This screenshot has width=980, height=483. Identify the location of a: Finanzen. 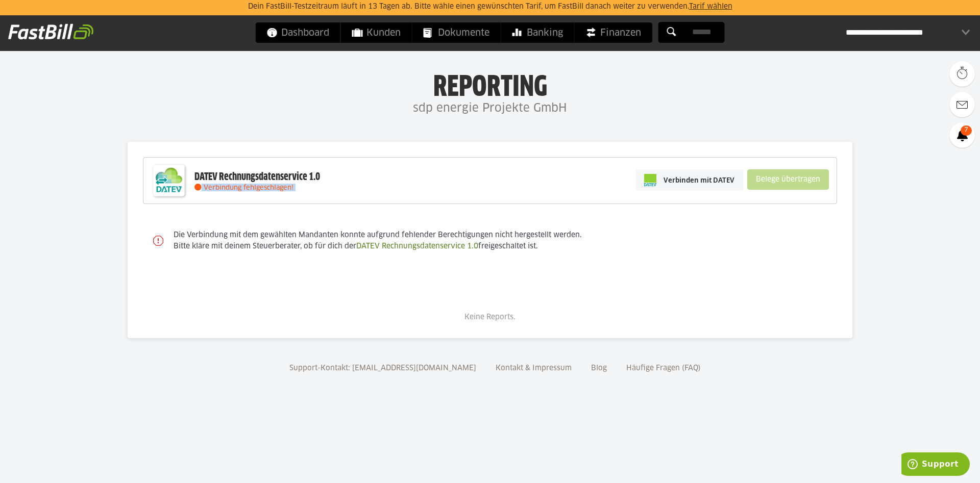
(614, 33).